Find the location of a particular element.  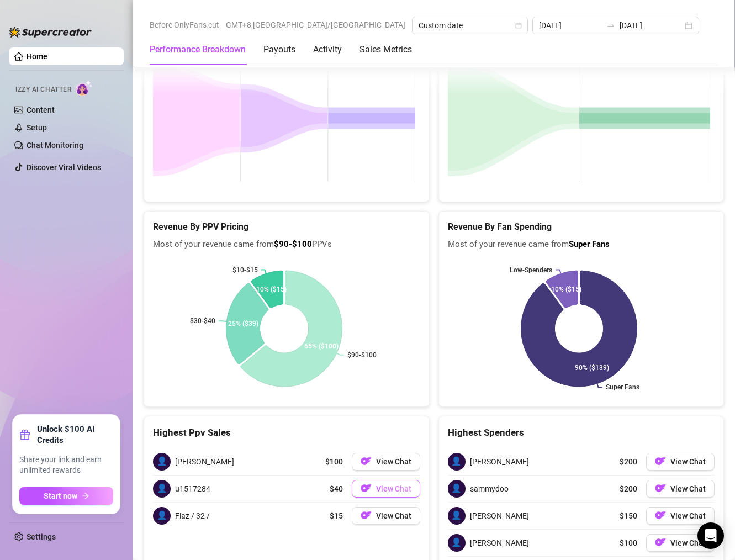

span: Most of your revenue came from is located at coordinates (582, 245).